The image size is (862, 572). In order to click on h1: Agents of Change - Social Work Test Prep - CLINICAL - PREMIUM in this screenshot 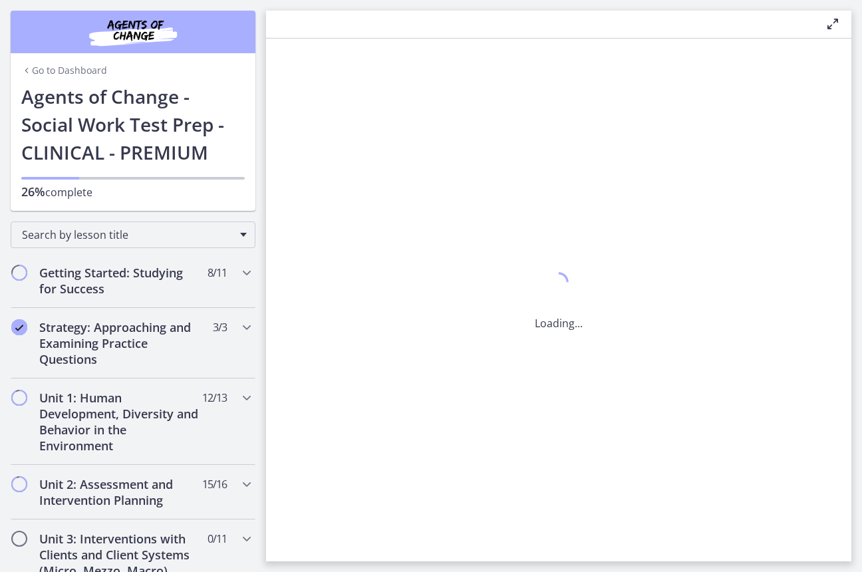, I will do `click(133, 124)`.